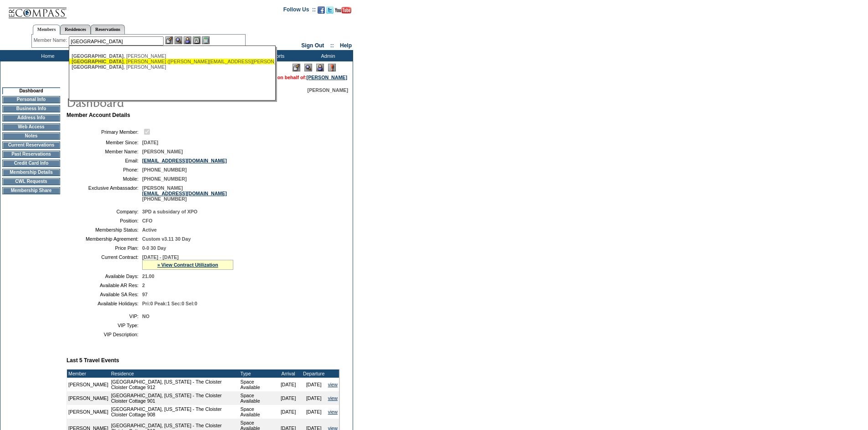  I want to click on td: Follow Us ::, so click(299, 11).